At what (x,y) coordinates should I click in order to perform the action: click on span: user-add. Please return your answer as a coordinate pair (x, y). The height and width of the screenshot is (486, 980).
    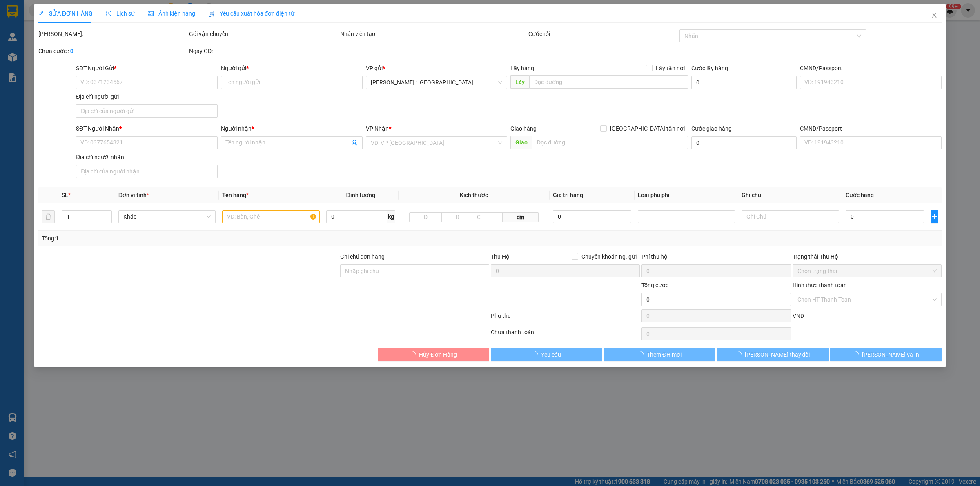
    Looking at the image, I should click on (354, 143).